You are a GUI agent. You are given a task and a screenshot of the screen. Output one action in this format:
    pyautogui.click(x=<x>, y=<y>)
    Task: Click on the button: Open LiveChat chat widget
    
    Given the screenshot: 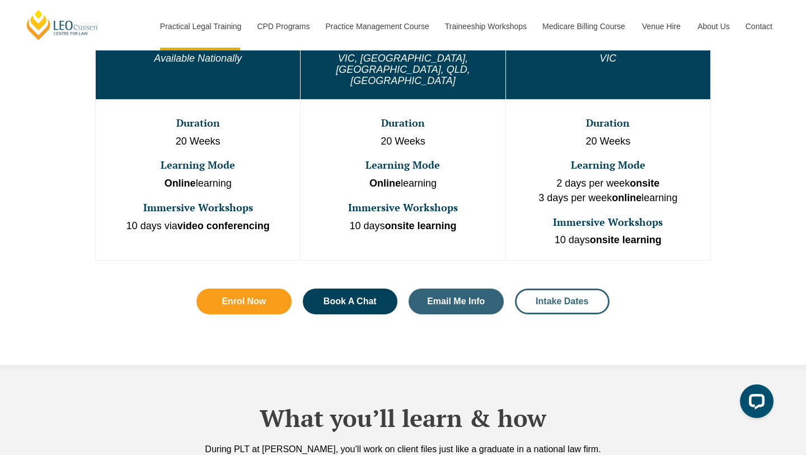 What is the action you would take?
    pyautogui.click(x=26, y=21)
    